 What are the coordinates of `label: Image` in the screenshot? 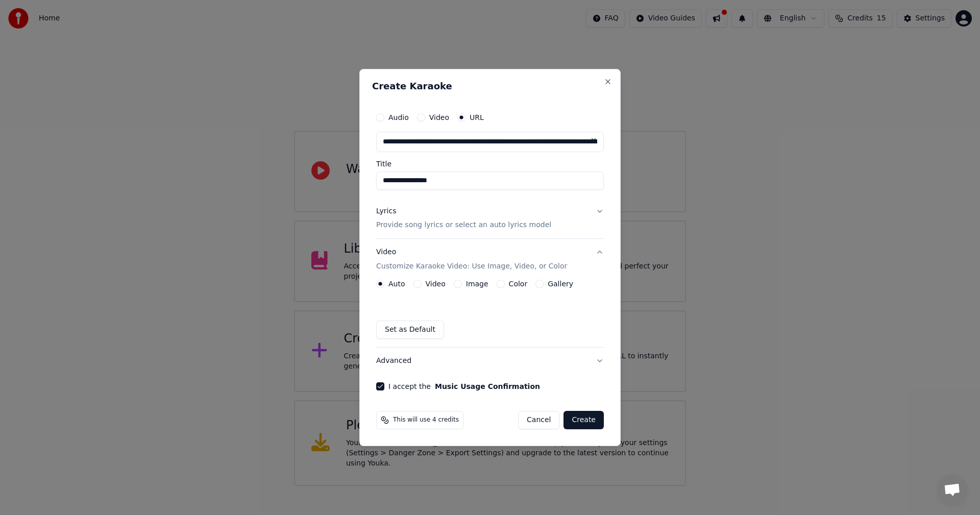 It's located at (477, 284).